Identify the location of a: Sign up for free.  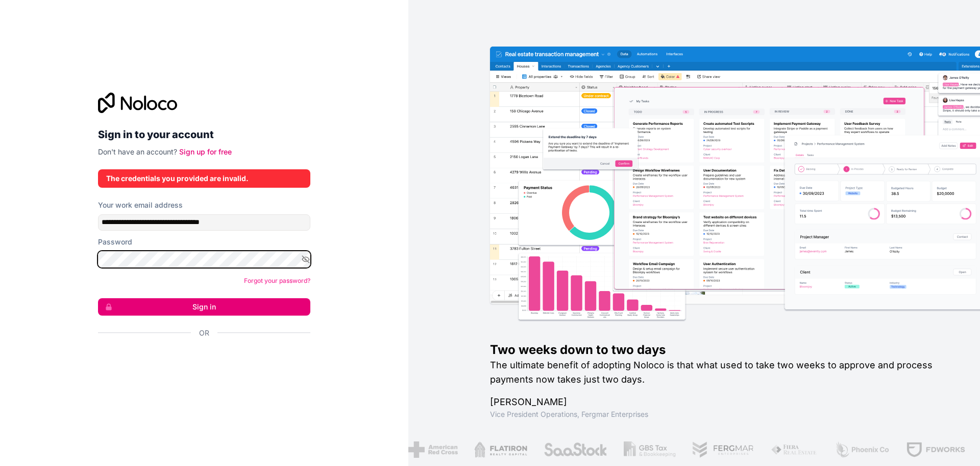
(205, 151).